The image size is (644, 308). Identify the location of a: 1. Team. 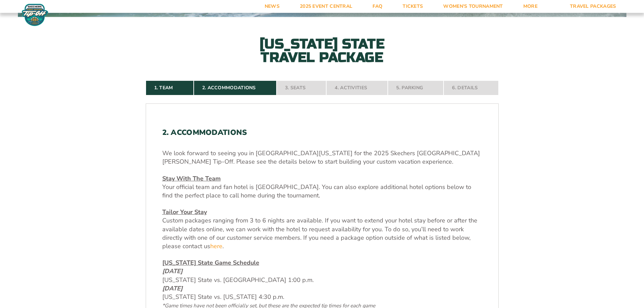
(170, 88).